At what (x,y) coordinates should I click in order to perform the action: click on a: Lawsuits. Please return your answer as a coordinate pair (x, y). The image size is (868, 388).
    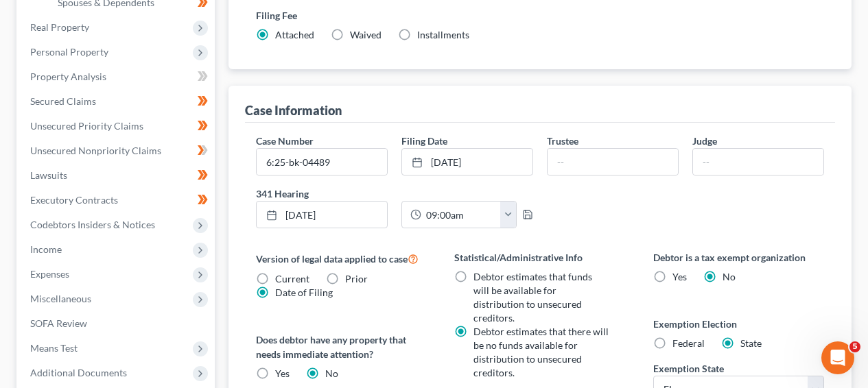
    Looking at the image, I should click on (117, 175).